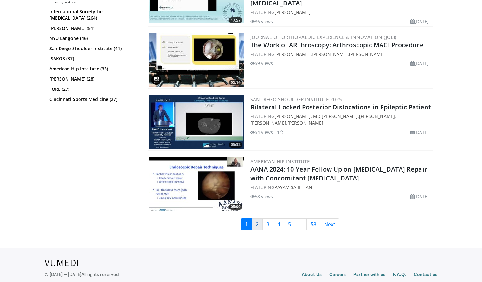  Describe the element at coordinates (236, 207) in the screenshot. I see `span: 05:00` at that location.